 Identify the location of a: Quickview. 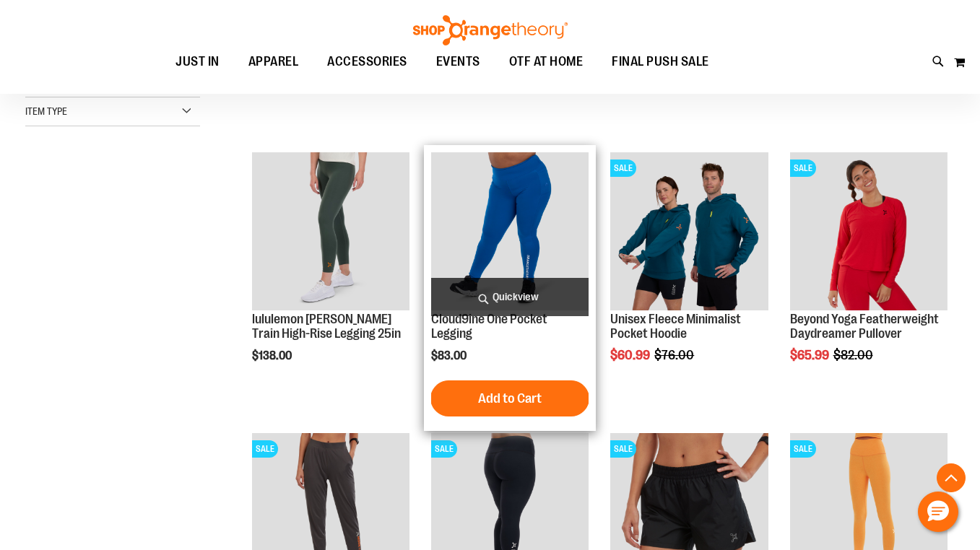
(510, 297).